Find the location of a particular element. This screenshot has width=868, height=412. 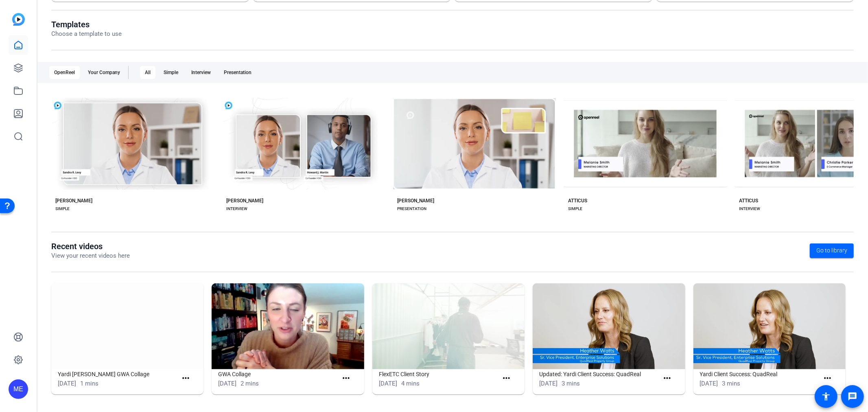

img: Updated: Yardi Client Success: QuadReal is located at coordinates (609, 326).